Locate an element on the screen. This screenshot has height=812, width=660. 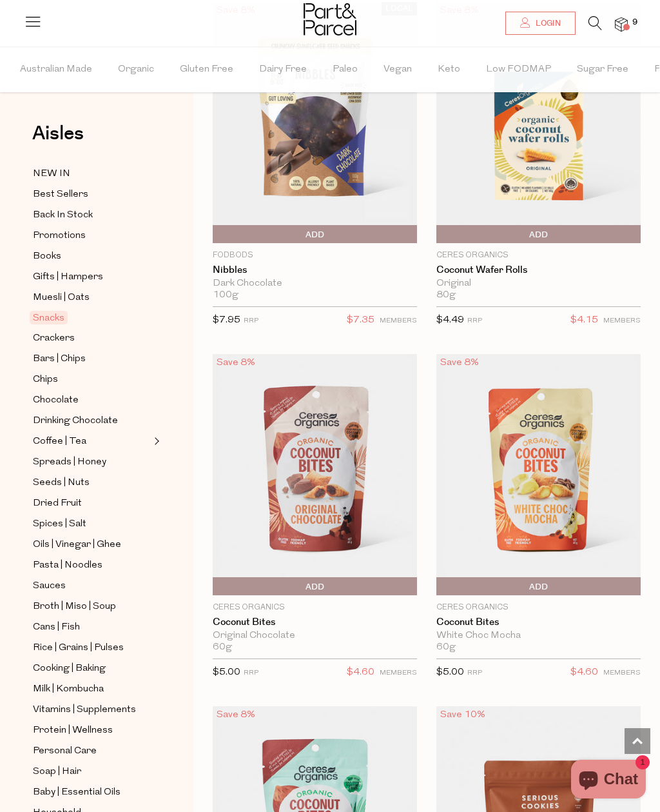
span: Back In Stock is located at coordinates (62, 216).